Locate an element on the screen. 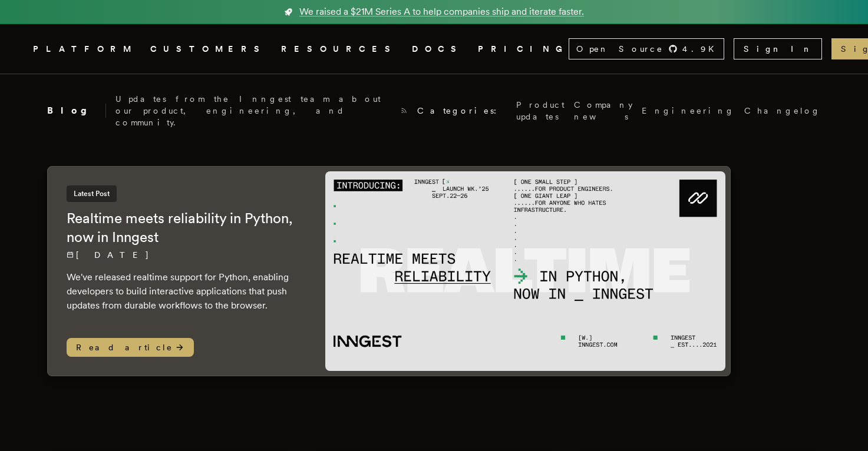 The width and height of the screenshot is (868, 451). span: Categories: is located at coordinates (462, 110).